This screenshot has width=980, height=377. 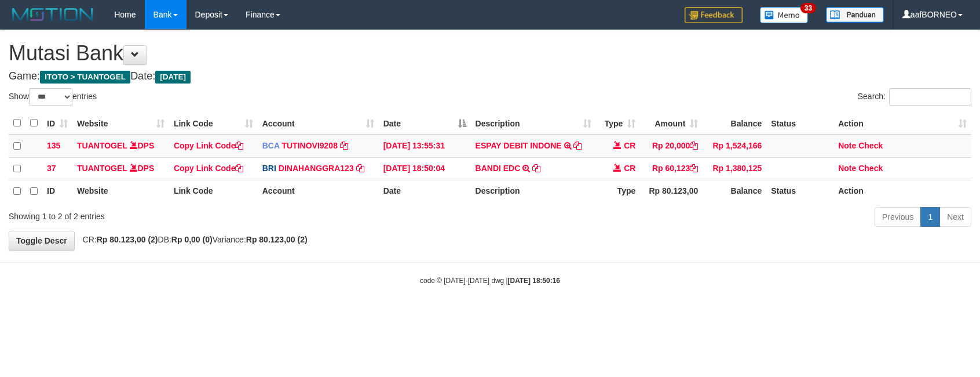 I want to click on th: Link Code, so click(x=213, y=190).